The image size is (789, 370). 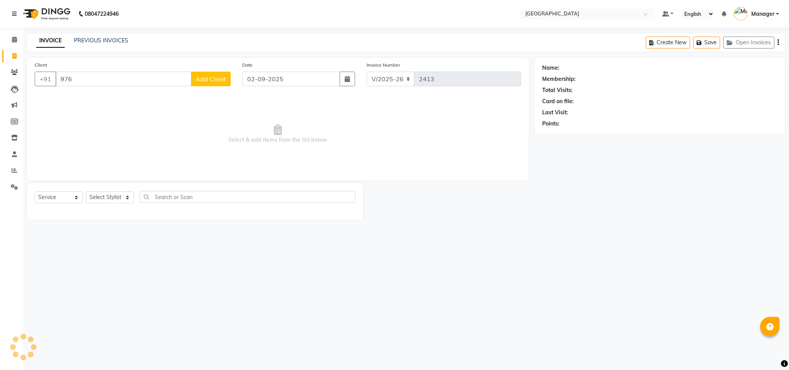 I want to click on button: Save, so click(x=707, y=42).